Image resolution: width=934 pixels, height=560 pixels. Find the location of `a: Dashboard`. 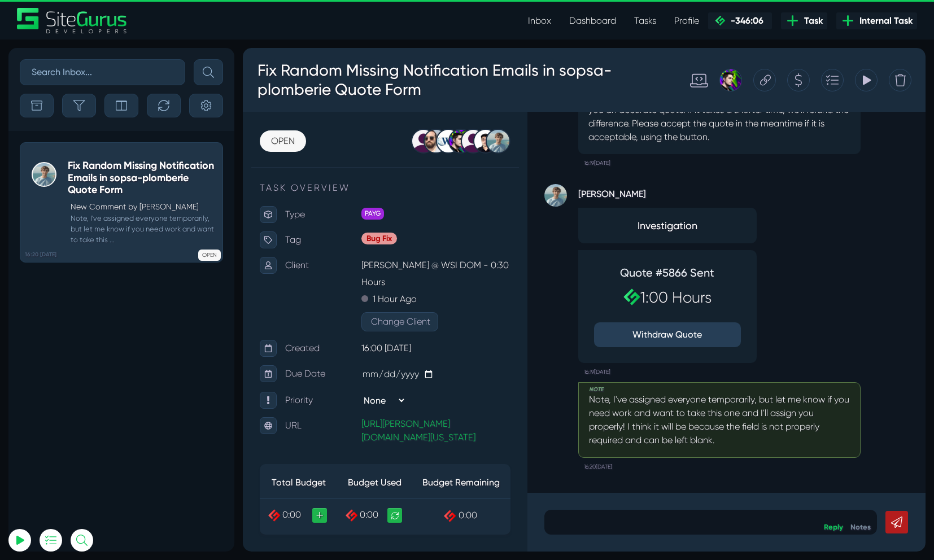

a: Dashboard is located at coordinates (592, 21).